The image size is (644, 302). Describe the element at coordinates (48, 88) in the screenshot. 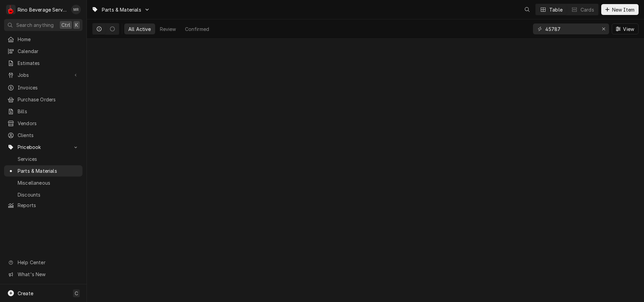

I see `span: Invoices` at that location.